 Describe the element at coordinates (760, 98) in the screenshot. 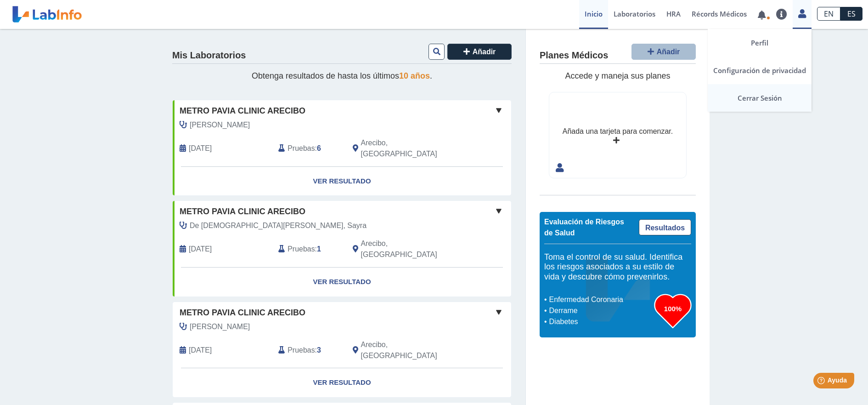

I see `a: Cerrar Sesión` at that location.